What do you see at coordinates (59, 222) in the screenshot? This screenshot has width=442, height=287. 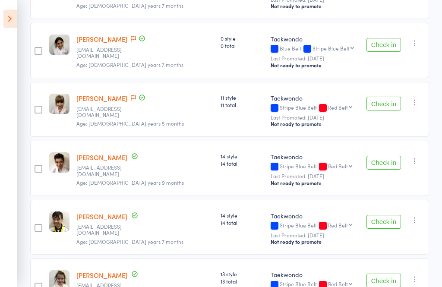 I see `img: image1639177040.png` at bounding box center [59, 222].